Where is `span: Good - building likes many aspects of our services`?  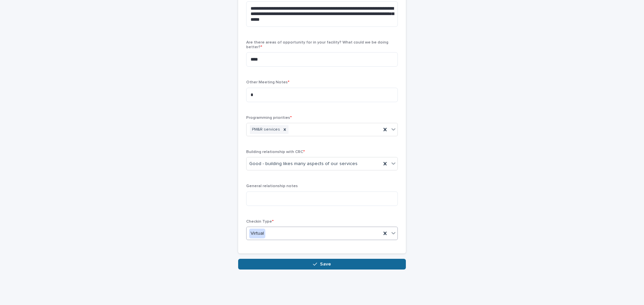 span: Good - building likes many aspects of our services is located at coordinates (303, 164).